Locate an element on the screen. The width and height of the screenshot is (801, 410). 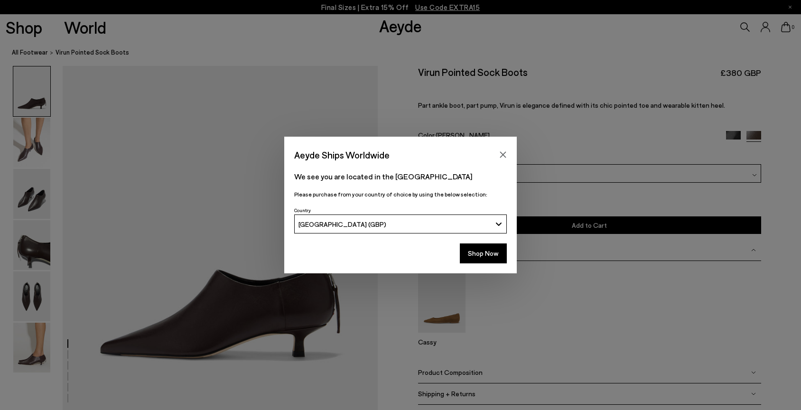
span: Aeyde Ships Worldwide is located at coordinates (342, 155).